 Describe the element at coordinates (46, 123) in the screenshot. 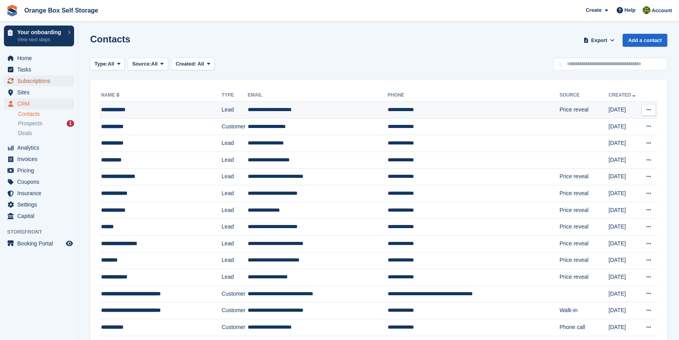

I see `a: Prospects 1` at that location.